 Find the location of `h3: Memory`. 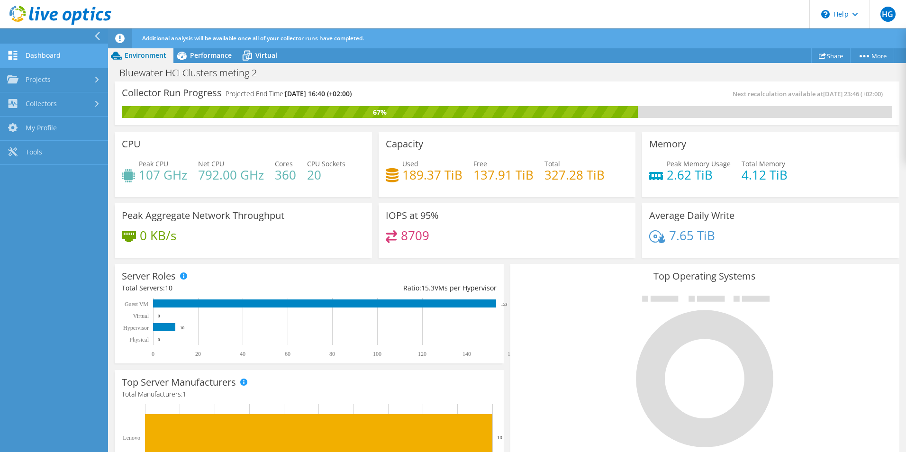

h3: Memory is located at coordinates (668, 144).